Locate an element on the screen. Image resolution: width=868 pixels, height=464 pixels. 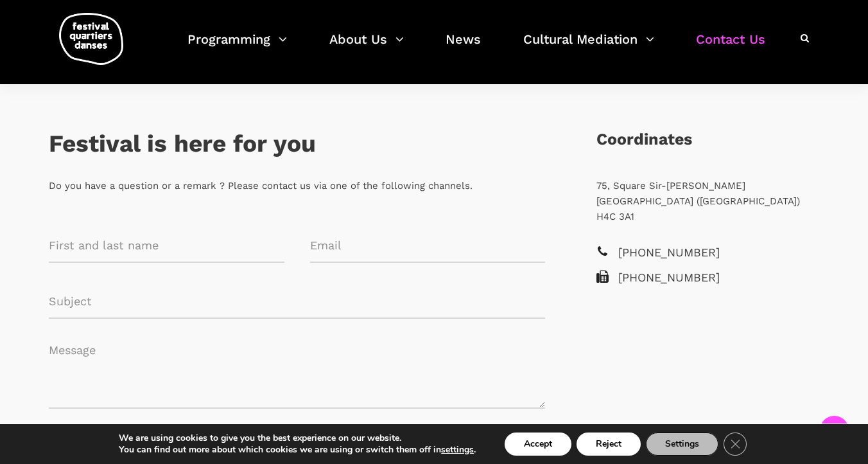
a: About Us is located at coordinates (366, 47).